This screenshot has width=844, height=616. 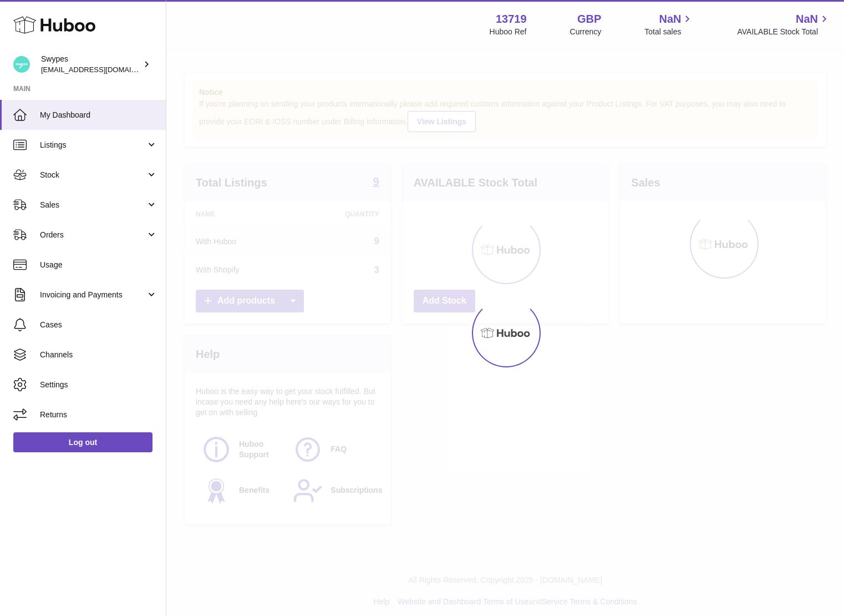 What do you see at coordinates (92, 235) in the screenshot?
I see `span: Orders` at bounding box center [92, 235].